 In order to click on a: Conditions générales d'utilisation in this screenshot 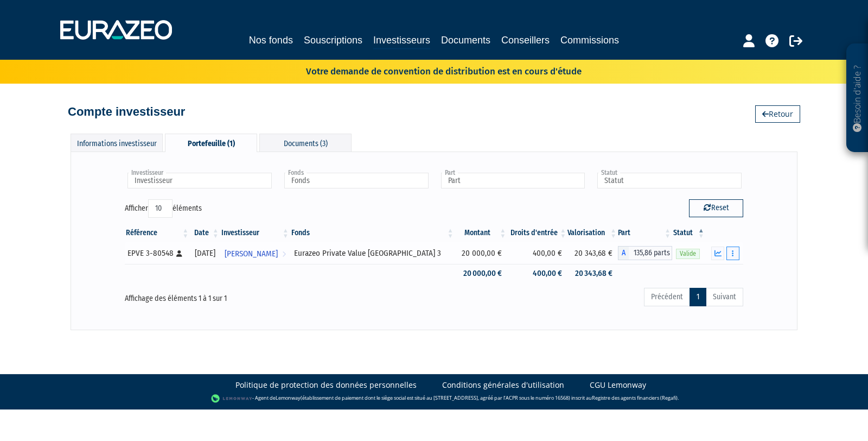, I will do `click(503, 385)`.